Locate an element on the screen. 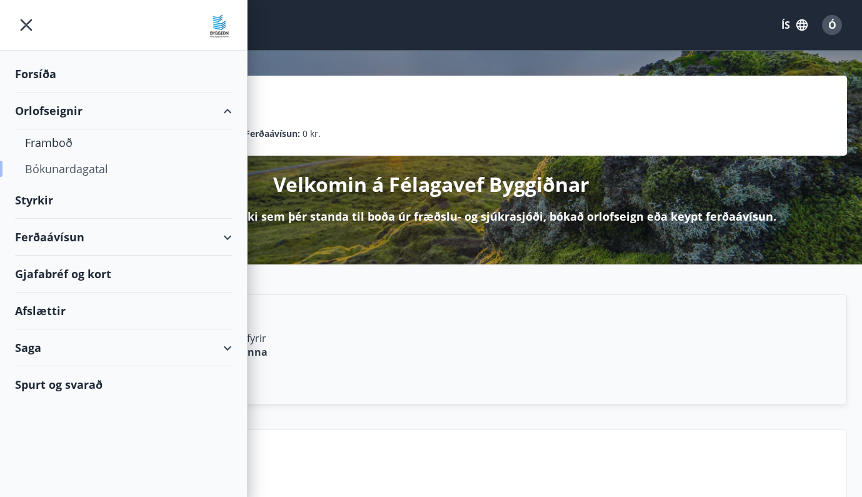 The image size is (862, 497). button: ÍS is located at coordinates (795, 25).